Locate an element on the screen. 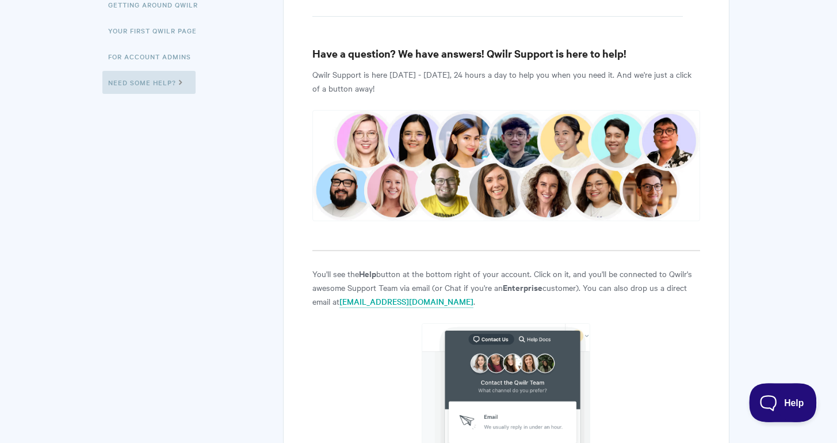  b: Enterprise is located at coordinates (523, 287).